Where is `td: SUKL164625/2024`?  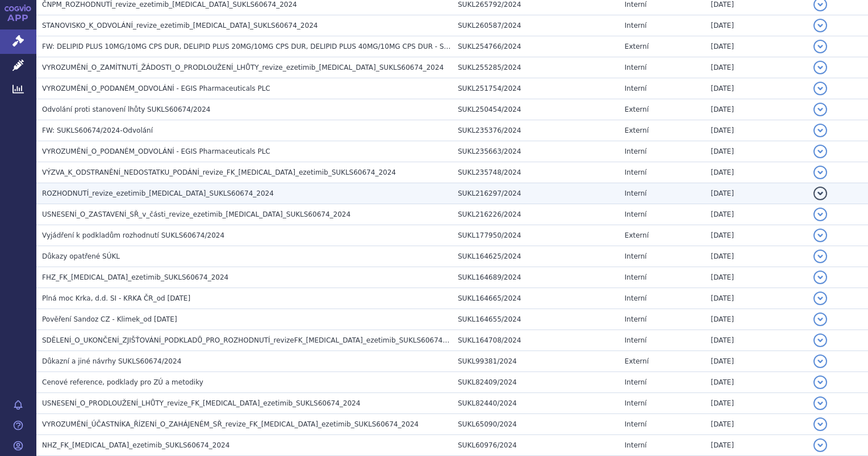
td: SUKL164625/2024 is located at coordinates (536, 256).